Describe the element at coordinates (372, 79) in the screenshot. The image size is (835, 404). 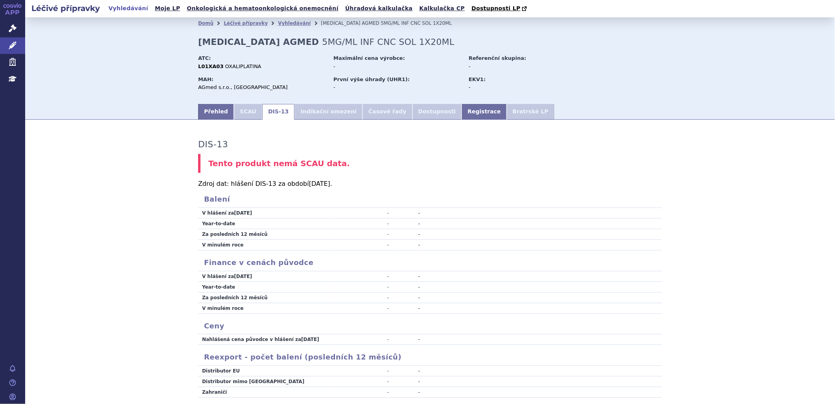
I see `strong: První výše úhrady (UHR1):` at that location.